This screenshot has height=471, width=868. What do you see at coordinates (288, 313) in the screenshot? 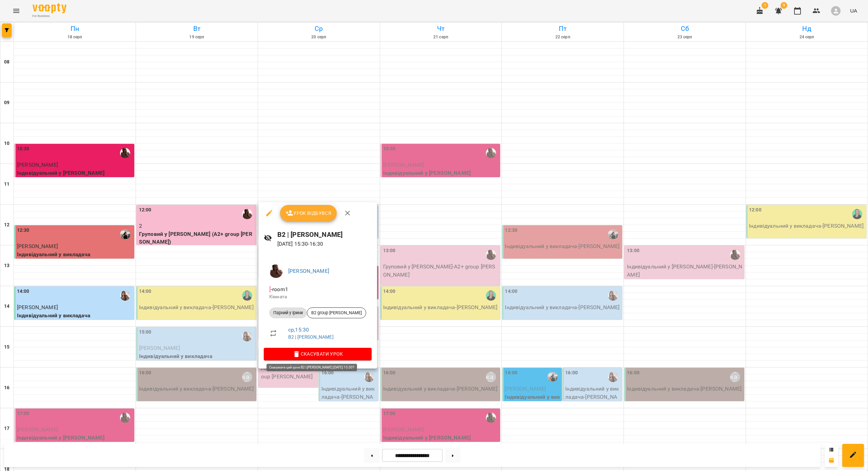
I see `span: Парний у Ірини` at bounding box center [288, 313].